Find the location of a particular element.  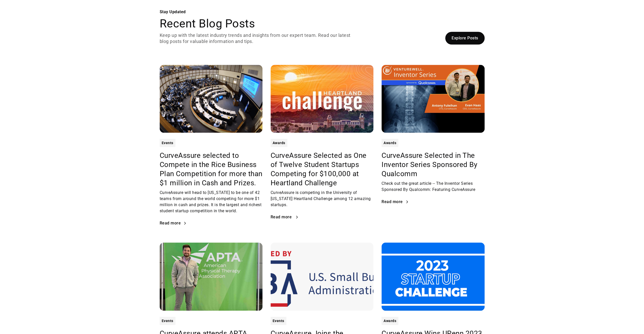

a: CurveAssure Joins the Maryland TedCo SBIR Proposal Labs is located at coordinates (322, 277).